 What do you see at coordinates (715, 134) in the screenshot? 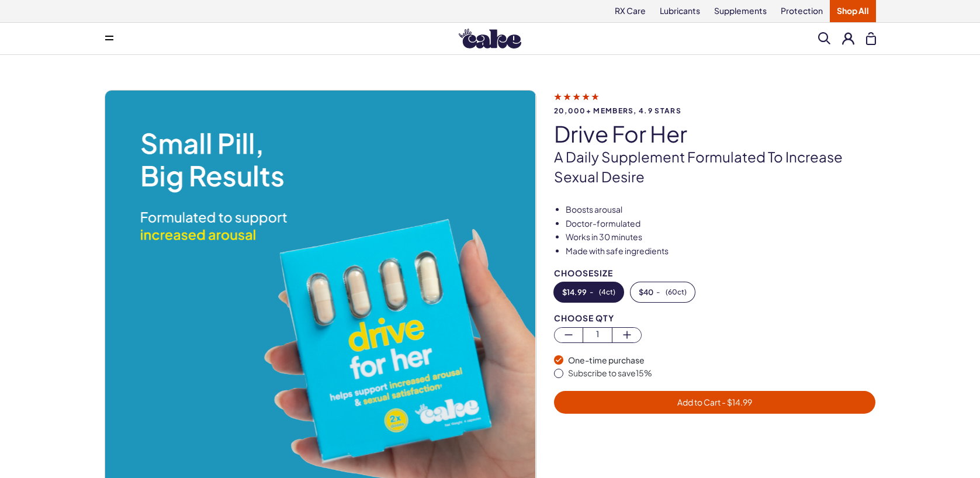
I see `h1: drive for her` at bounding box center [715, 134].